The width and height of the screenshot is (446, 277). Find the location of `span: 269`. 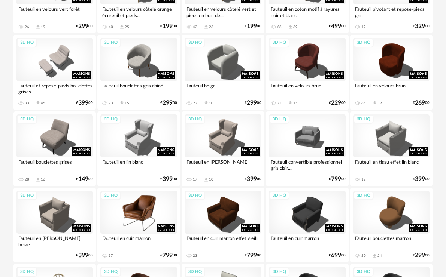

span: 269 is located at coordinates (420, 103).